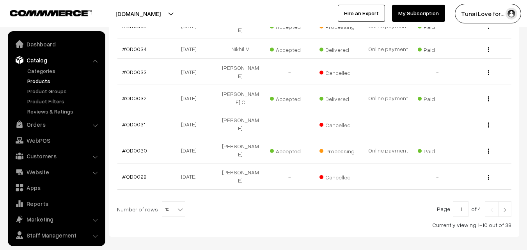 The height and width of the screenshot is (250, 527). Describe the element at coordinates (56, 60) in the screenshot. I see `a: Catalog` at that location.